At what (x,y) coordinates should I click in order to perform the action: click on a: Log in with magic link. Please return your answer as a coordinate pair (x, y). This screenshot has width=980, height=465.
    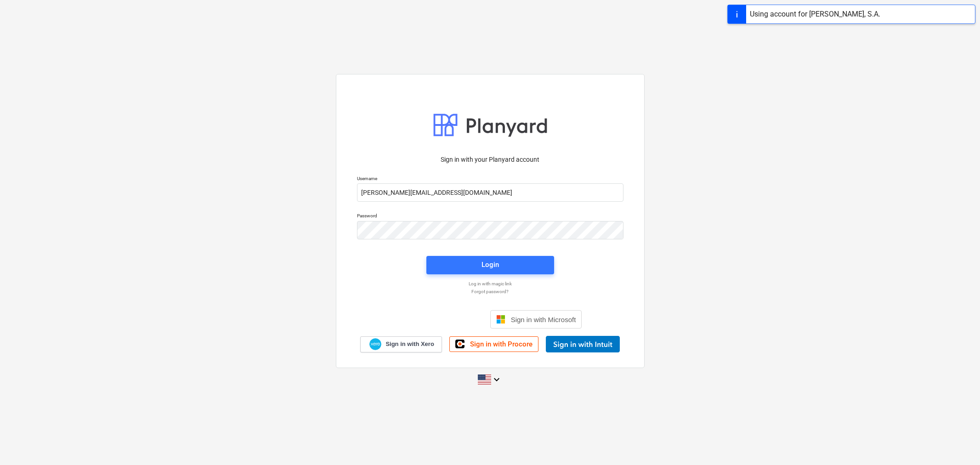
    Looking at the image, I should click on (490, 284).